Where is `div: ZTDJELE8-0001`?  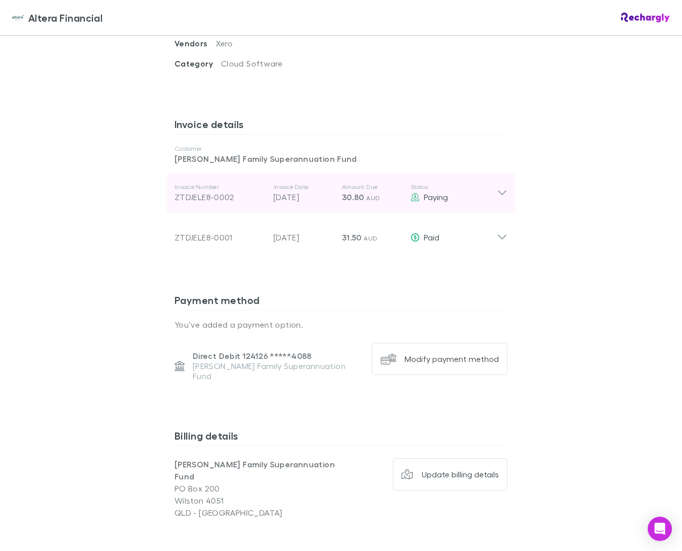 div: ZTDJELE8-0001 is located at coordinates (220, 238).